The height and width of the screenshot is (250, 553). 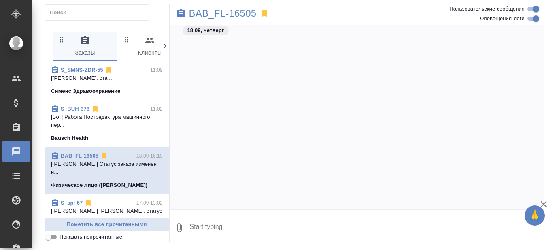 I want to click on p: 17.09 13:02, so click(x=149, y=203).